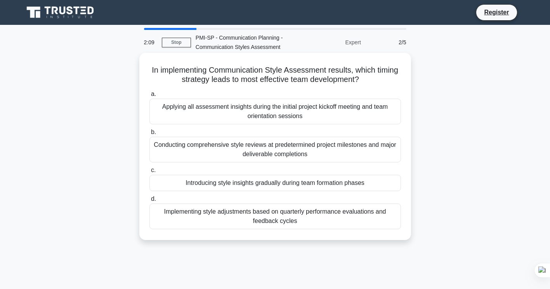 The height and width of the screenshot is (289, 550). Describe the element at coordinates (153, 170) in the screenshot. I see `span: c.` at that location.